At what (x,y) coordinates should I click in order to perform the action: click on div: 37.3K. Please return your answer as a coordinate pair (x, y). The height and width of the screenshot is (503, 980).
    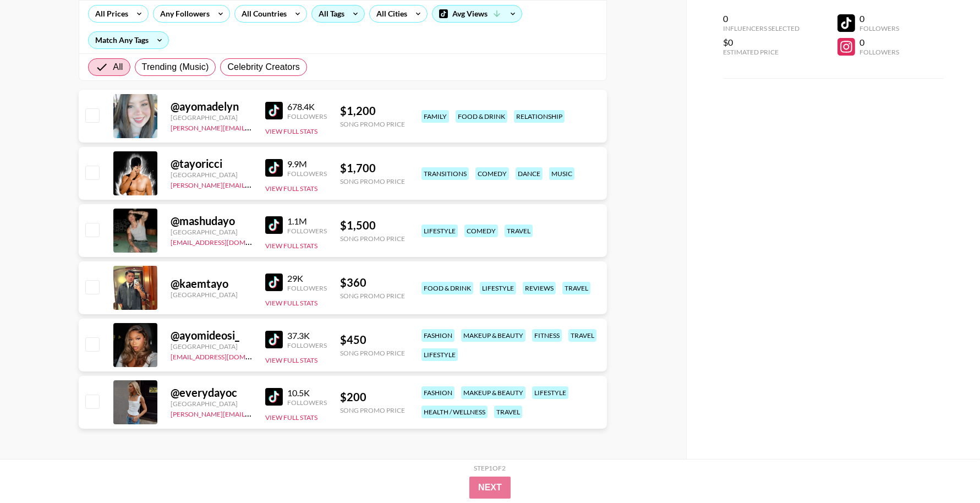
    Looking at the image, I should click on (307, 336).